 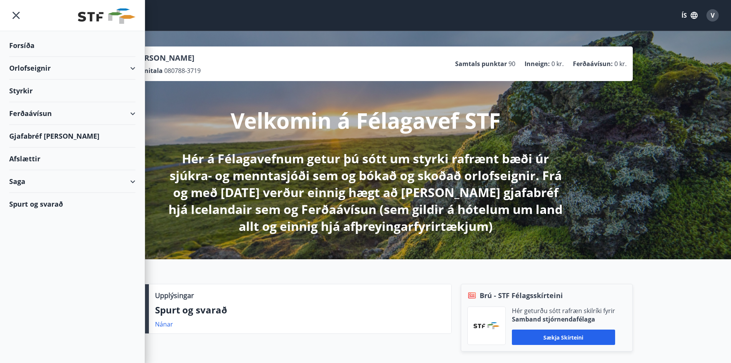 What do you see at coordinates (107, 16) in the screenshot?
I see `img: union_logo` at bounding box center [107, 16].